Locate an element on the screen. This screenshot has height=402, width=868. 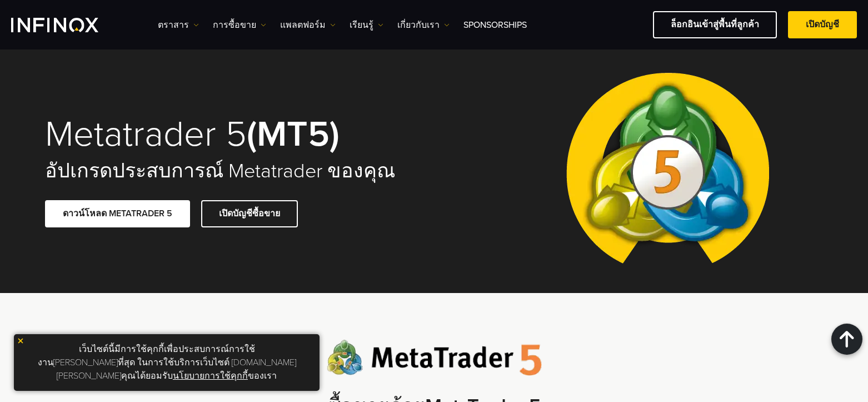
img: Meta Trader 5 logo is located at coordinates (434, 357).